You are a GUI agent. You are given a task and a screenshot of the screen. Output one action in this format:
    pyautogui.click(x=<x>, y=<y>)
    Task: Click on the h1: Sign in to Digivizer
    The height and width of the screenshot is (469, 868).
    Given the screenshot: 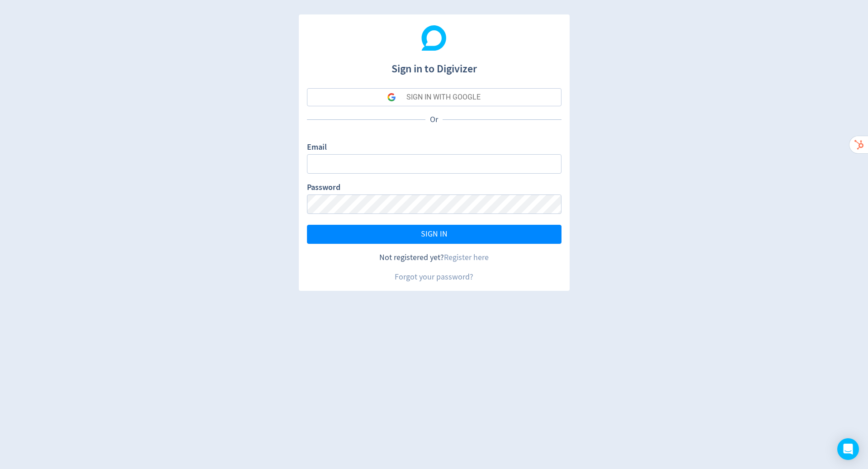 What is the action you would take?
    pyautogui.click(x=434, y=65)
    